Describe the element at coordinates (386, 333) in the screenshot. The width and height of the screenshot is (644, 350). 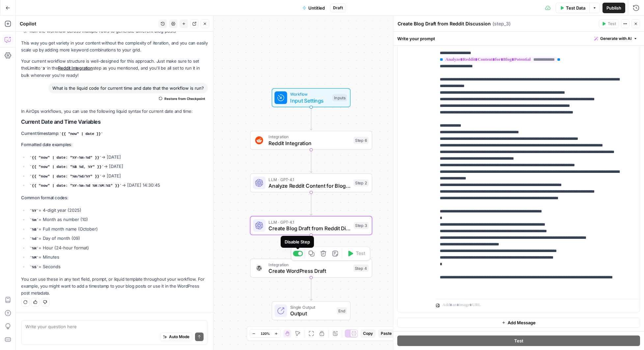
I see `button: Paste` at that location.